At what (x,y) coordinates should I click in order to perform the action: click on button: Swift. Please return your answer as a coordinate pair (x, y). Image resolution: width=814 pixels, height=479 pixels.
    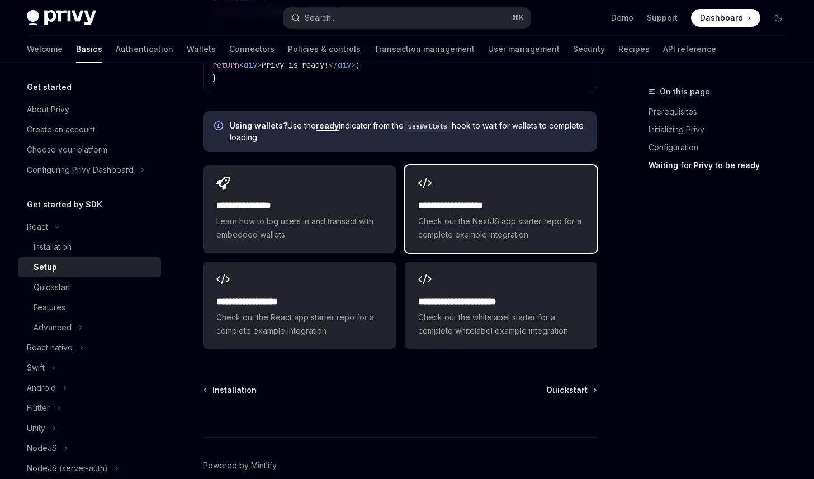
    Looking at the image, I should click on (89, 368).